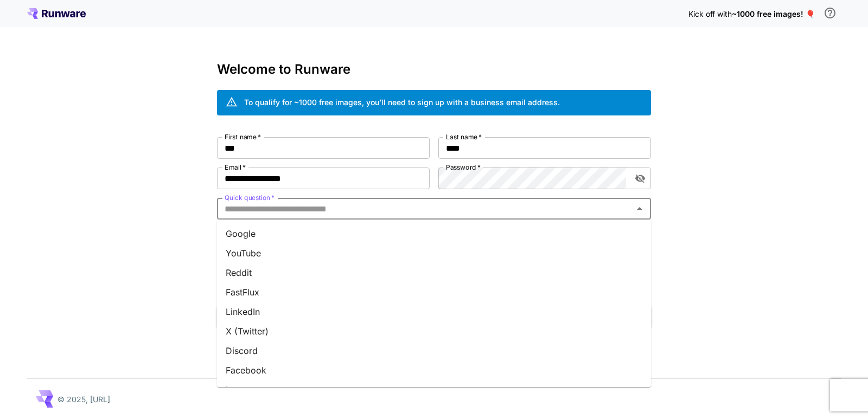  Describe the element at coordinates (464, 137) in the screenshot. I see `label: Last name` at that location.